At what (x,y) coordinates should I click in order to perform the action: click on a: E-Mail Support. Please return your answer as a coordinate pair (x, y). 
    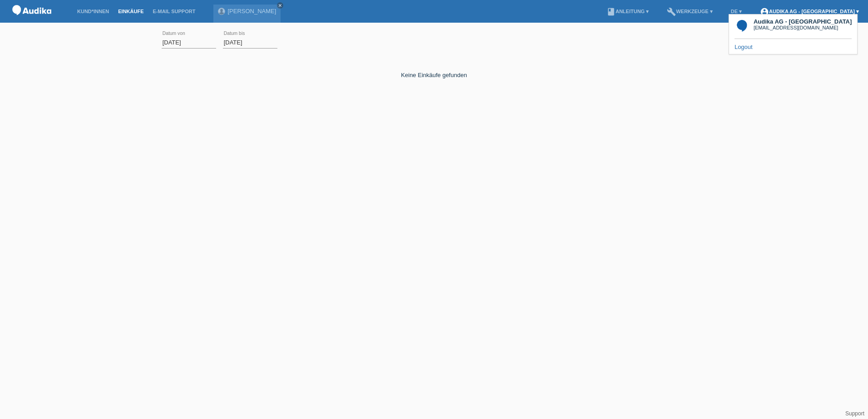
    Looking at the image, I should click on (174, 11).